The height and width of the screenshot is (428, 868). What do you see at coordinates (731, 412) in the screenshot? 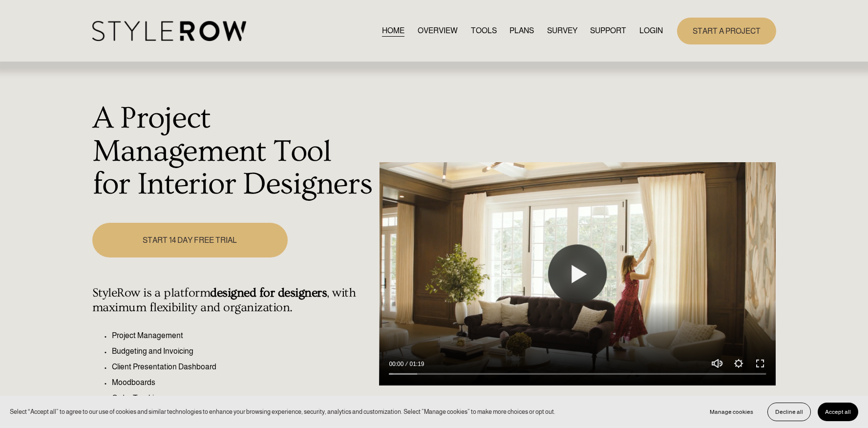
I see `span: Manage cookies` at bounding box center [731, 412].